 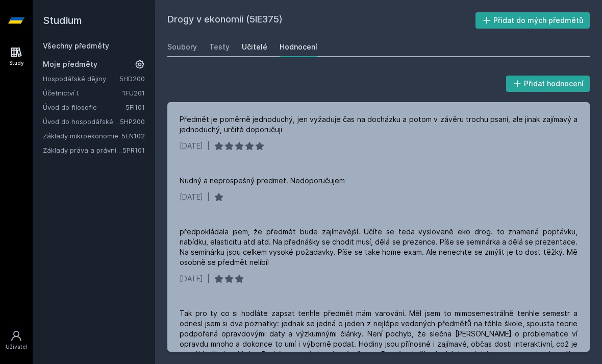 What do you see at coordinates (16, 340) in the screenshot?
I see `a: Uživatel` at bounding box center [16, 340].